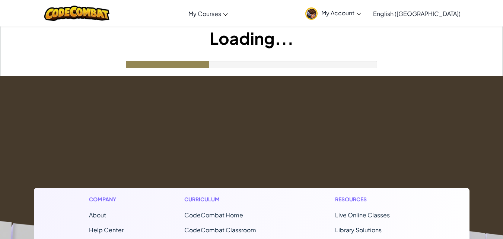 The width and height of the screenshot is (503, 239). Describe the element at coordinates (333, 13) in the screenshot. I see `a: My Account` at that location.